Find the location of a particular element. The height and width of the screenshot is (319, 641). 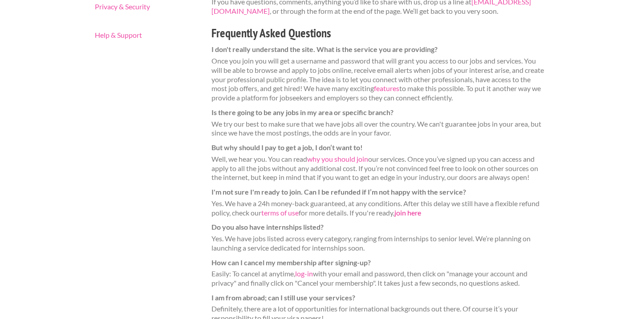

dt: Do you also have internships listed? is located at coordinates (379, 227).